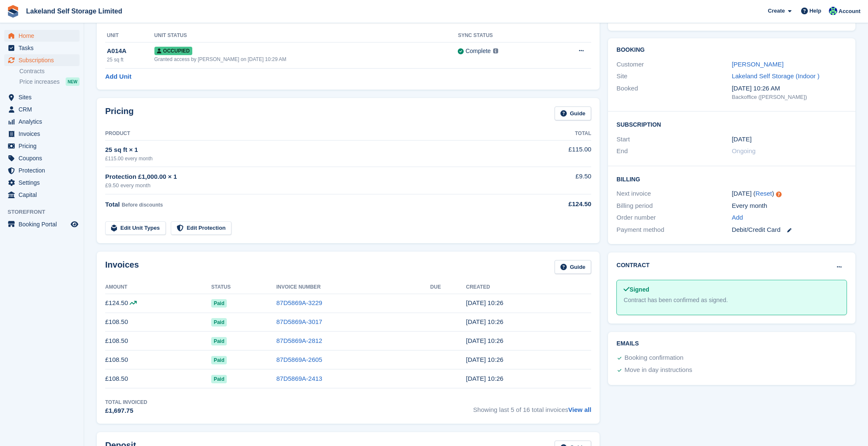 This screenshot has height=446, width=868. What do you see at coordinates (775, 76) in the screenshot?
I see `a: Lakeland Self Storage (Indoor )` at bounding box center [775, 76].